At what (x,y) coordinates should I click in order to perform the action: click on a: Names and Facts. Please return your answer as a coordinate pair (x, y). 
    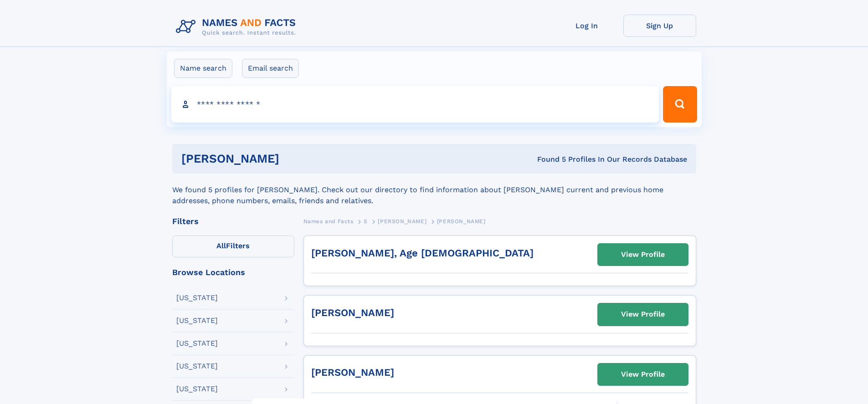
    Looking at the image, I should click on (329, 220).